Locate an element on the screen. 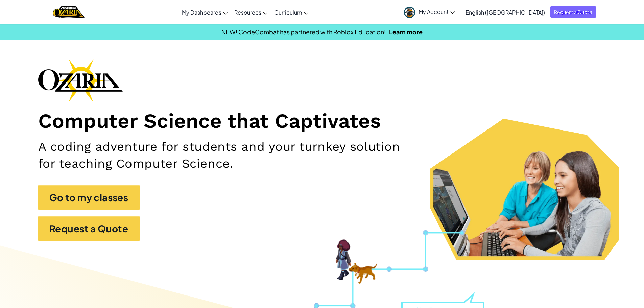  a: Ozaria by CodeCombat logo is located at coordinates (68, 12).